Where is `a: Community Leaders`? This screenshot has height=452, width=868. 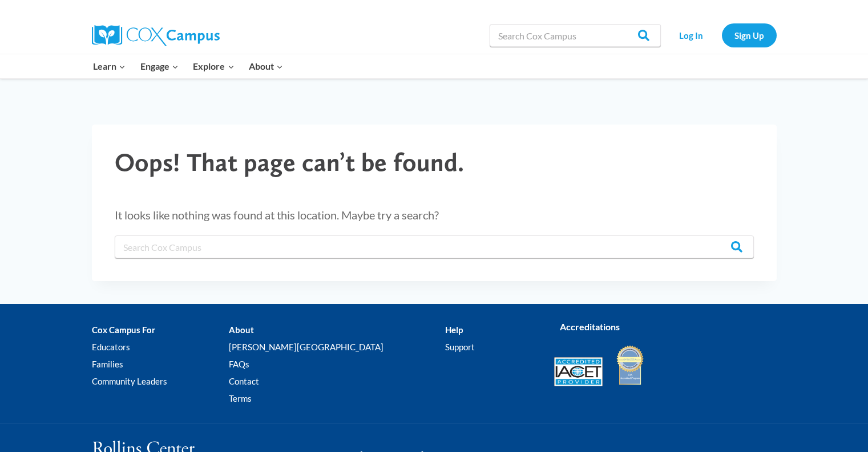
a: Community Leaders is located at coordinates (160, 381).